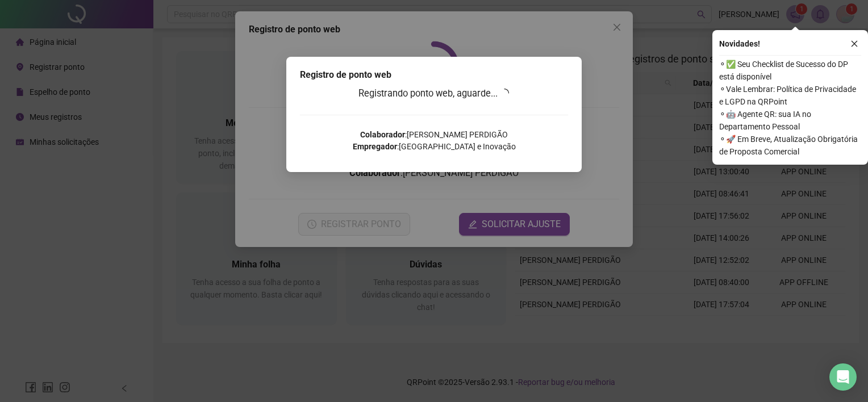  What do you see at coordinates (855, 44) in the screenshot?
I see `span: close` at bounding box center [855, 44].